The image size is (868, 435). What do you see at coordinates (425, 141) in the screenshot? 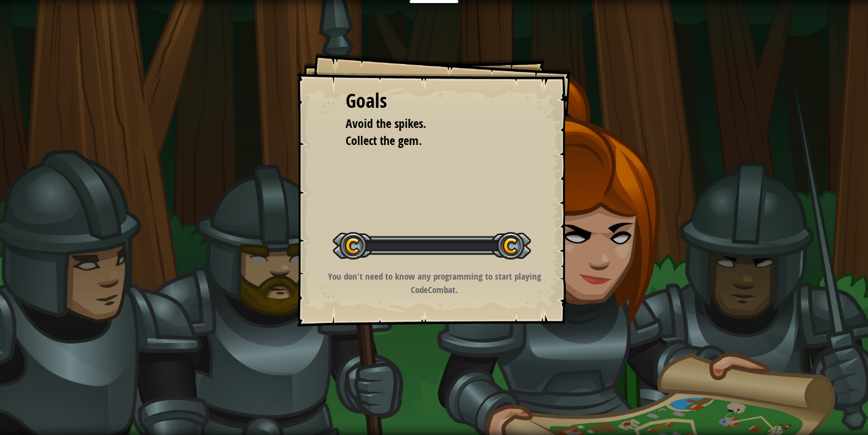
I see `li: Collect the gem.` at bounding box center [425, 141].